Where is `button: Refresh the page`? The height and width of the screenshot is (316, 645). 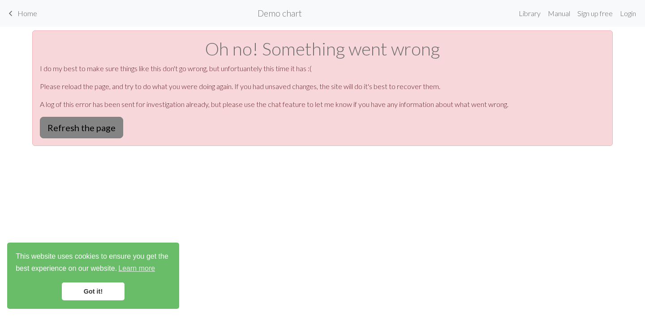
button: Refresh the page is located at coordinates (82, 128).